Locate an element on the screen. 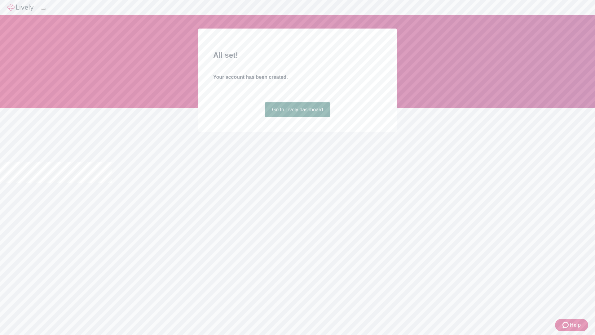 This screenshot has width=595, height=335. svg: Zendesk support icon is located at coordinates (567, 325).